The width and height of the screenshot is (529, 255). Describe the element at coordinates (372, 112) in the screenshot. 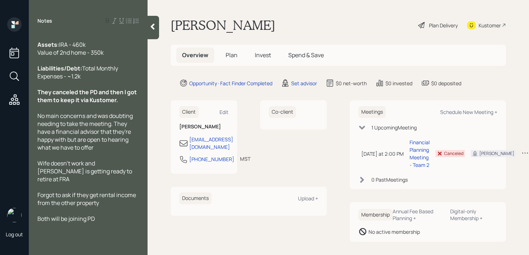

I see `h6: Meetings` at that location.